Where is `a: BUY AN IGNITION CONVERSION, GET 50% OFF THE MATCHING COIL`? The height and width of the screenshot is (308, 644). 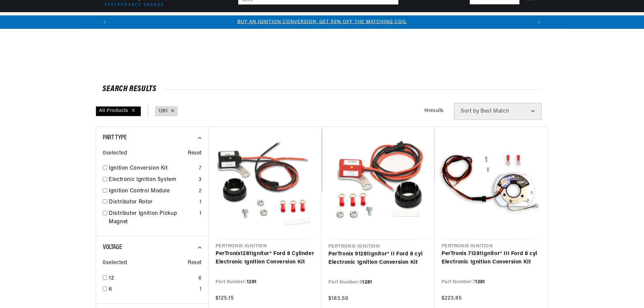 a: BUY AN IGNITION CONVERSION, GET 50% OFF THE MATCHING COIL is located at coordinates (322, 21).